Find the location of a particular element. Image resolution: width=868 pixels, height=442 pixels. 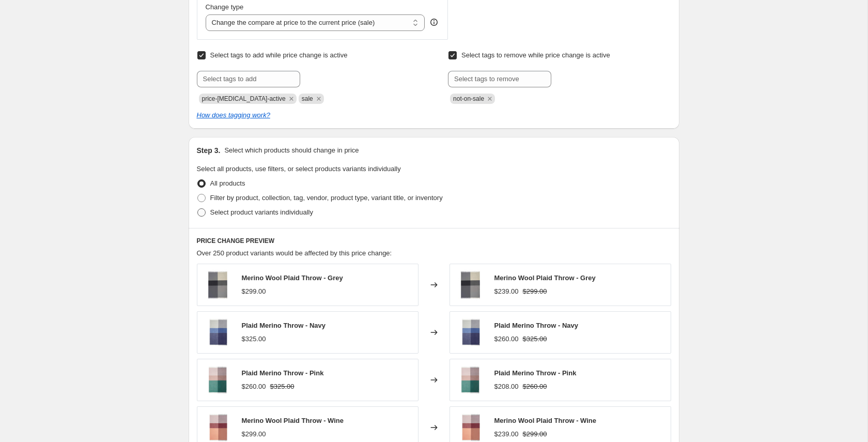

span: Select tags to add while price change is active is located at coordinates (279, 55).